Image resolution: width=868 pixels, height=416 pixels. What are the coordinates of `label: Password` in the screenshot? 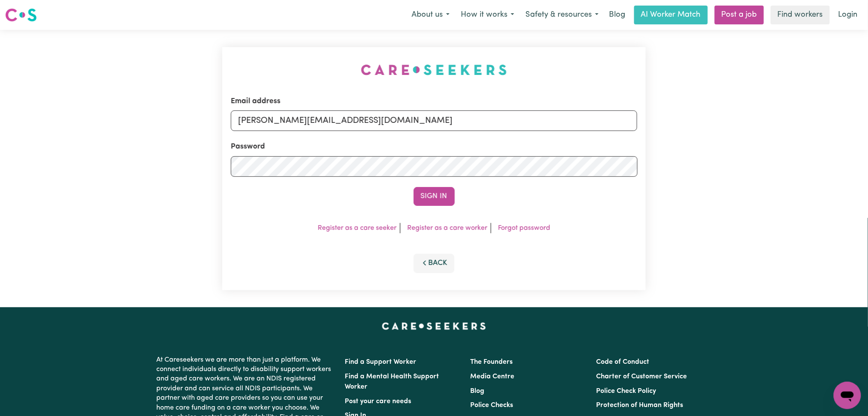 It's located at (248, 147).